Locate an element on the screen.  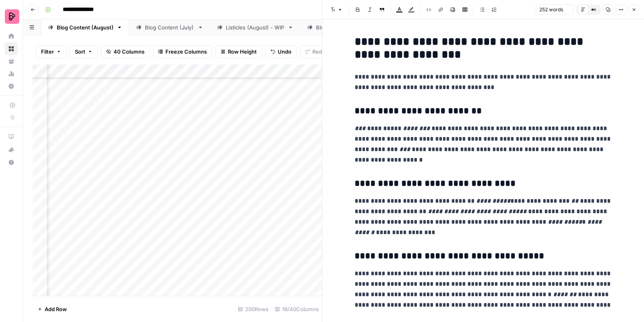
span: Undo is located at coordinates (285, 52).